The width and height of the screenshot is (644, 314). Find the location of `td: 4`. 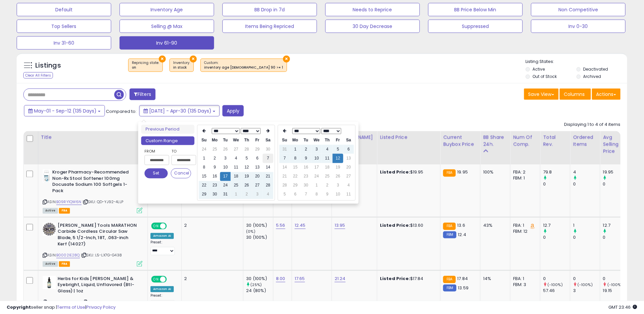

td: 4 is located at coordinates (268, 194).